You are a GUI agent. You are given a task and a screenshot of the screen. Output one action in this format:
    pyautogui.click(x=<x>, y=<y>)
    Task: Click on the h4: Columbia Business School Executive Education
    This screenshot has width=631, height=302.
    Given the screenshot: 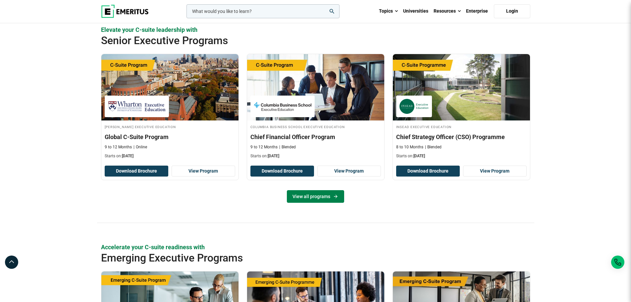 What is the action you would take?
    pyautogui.click(x=316, y=126)
    